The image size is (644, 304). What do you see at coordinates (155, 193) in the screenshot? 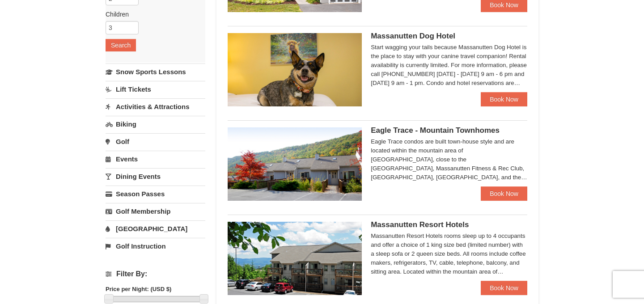
I see `a: Season Passes` at bounding box center [155, 193].